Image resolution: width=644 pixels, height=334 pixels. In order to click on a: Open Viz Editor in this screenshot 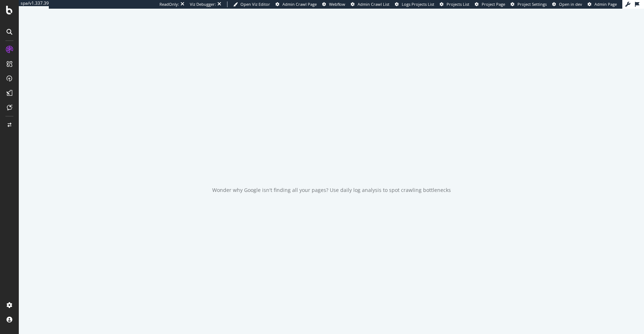, I will do `click(251, 4)`.